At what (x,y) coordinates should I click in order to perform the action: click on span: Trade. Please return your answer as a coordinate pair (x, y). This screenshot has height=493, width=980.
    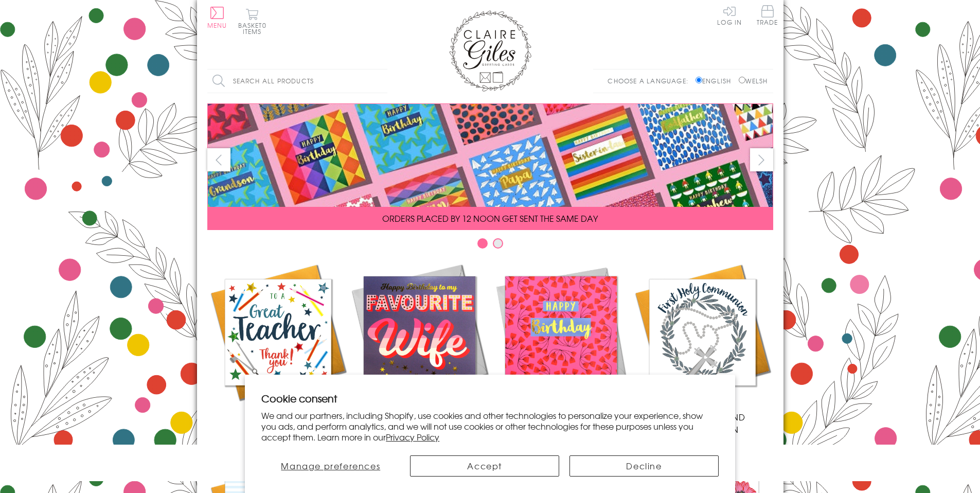
    Looking at the image, I should click on (767, 15).